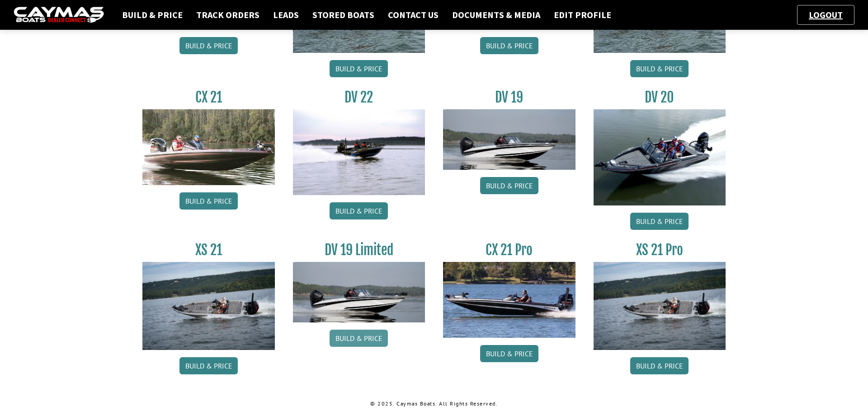 This screenshot has width=868, height=415. What do you see at coordinates (59, 15) in the screenshot?
I see `img: caymas-dealer-connect-2ed40d3bc7270c1d8d7ffb4b79bf05adc795679939227970def78ec6f6c03838.gif` at bounding box center [59, 15].